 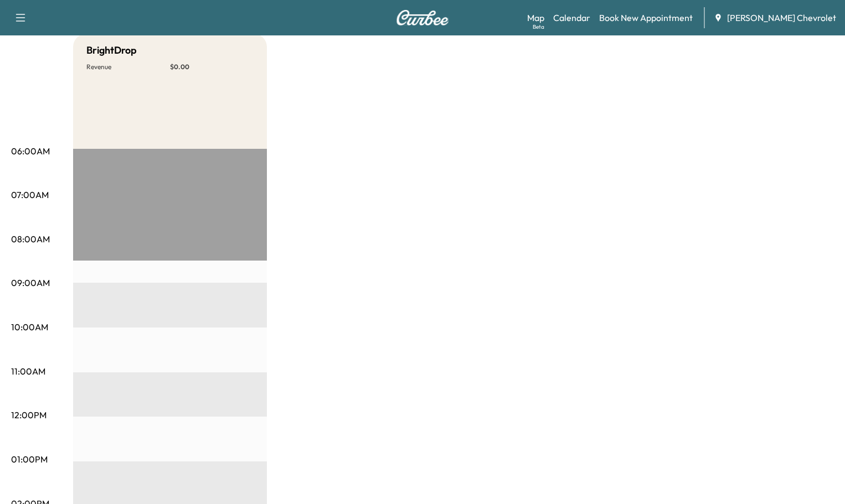 What do you see at coordinates (538, 27) in the screenshot?
I see `div: Beta` at bounding box center [538, 27].